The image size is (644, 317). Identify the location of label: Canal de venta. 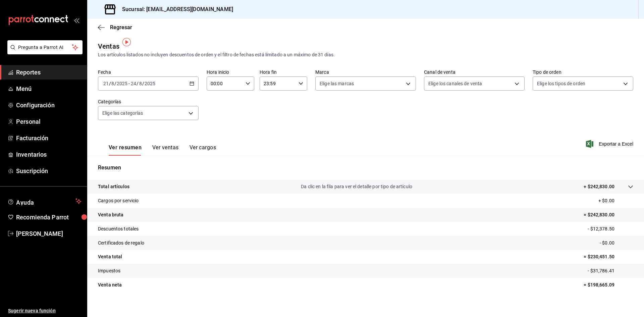
(474, 72).